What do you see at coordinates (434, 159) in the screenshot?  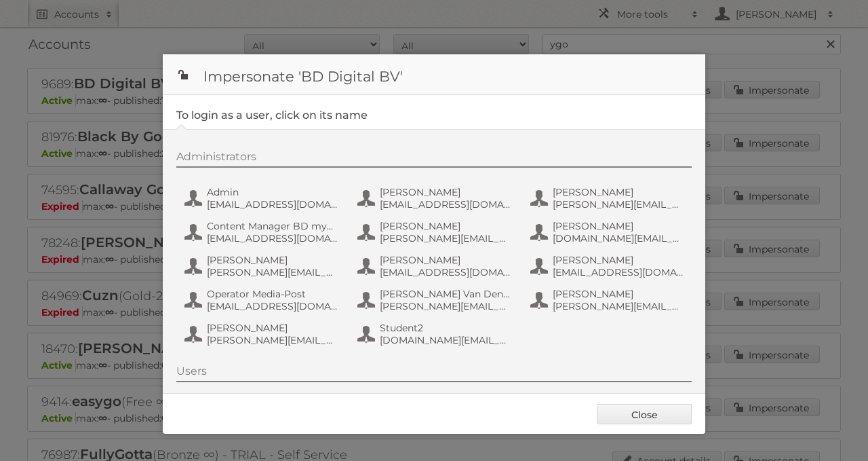 I see `div: Administrators` at bounding box center [434, 159].